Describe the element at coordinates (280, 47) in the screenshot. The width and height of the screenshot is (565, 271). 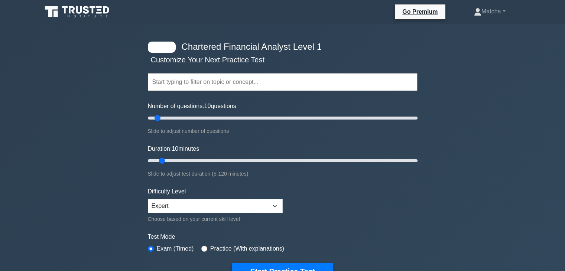
I see `h4: Chartered Financial Analyst Level 1` at that location.